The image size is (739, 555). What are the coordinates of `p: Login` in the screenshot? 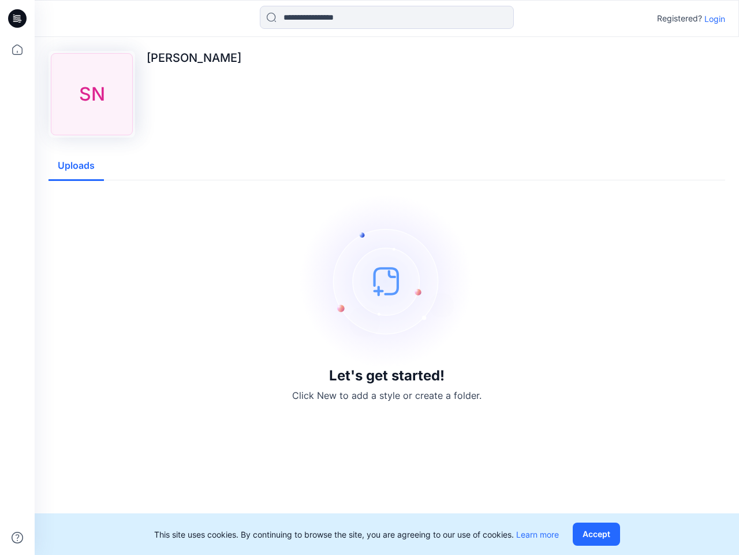 It's located at (715, 18).